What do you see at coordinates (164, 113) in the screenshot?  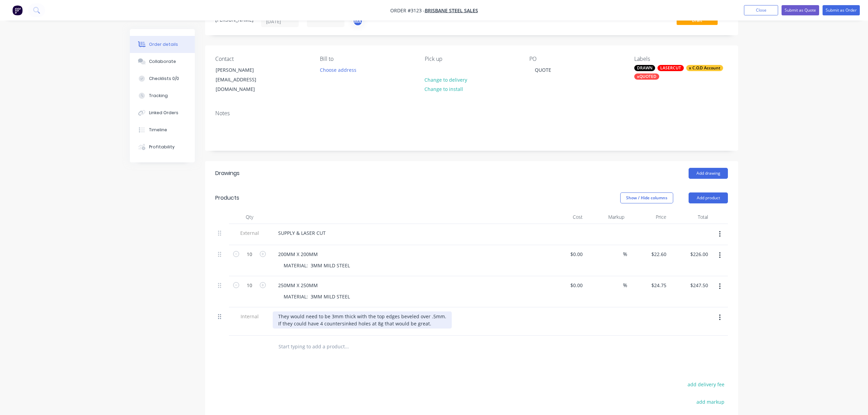 I see `div: Linked Orders` at bounding box center [164, 113].